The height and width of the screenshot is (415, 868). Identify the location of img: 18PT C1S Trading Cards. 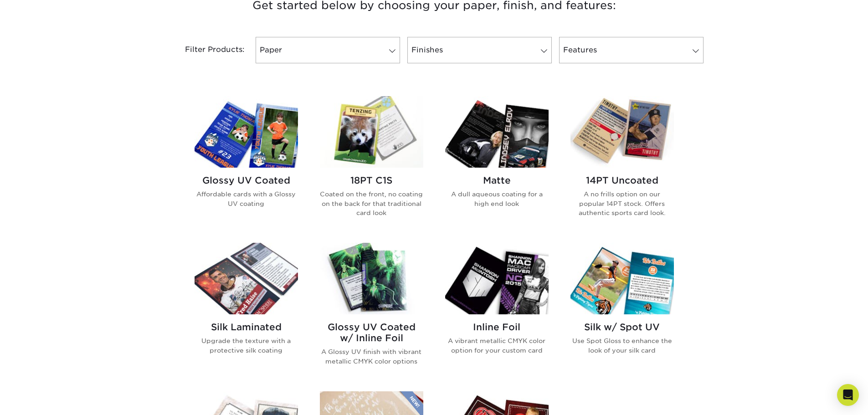
(372, 131).